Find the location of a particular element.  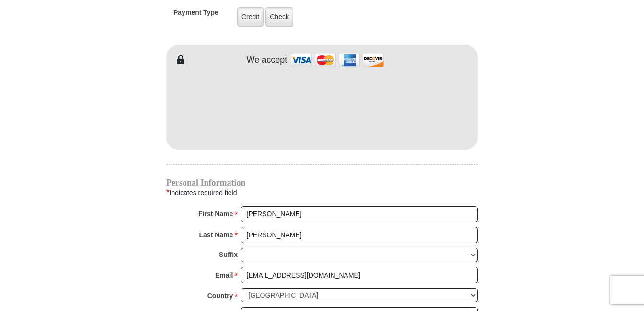

label: Credit is located at coordinates (250, 17).